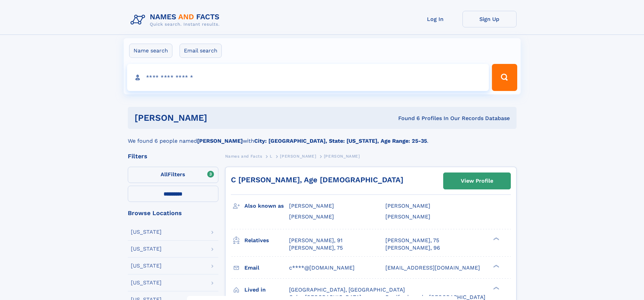  Describe the element at coordinates (173, 213) in the screenshot. I see `div: Browse Locations` at that location.